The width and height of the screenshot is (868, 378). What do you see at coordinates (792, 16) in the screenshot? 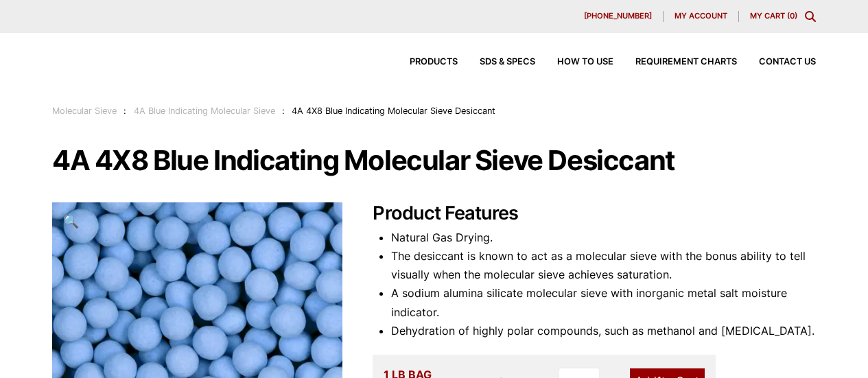
I see `span: 0` at bounding box center [792, 16].